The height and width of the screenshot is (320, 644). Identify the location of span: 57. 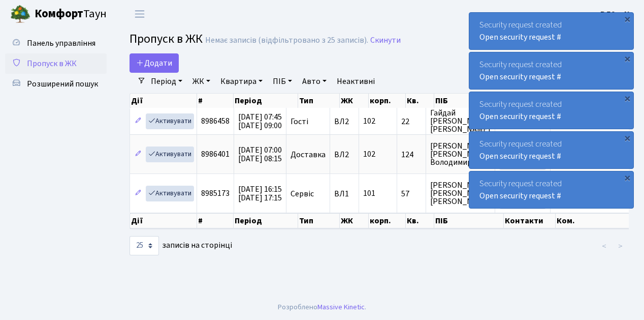
(411, 194).